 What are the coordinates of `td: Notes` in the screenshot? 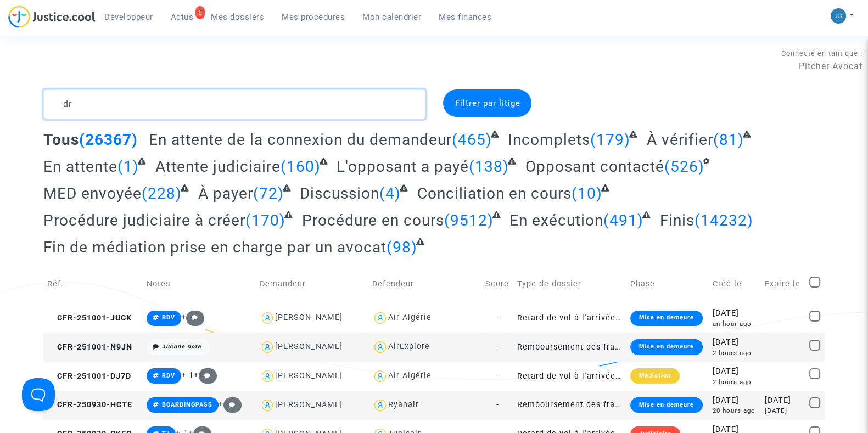 It's located at (199, 284).